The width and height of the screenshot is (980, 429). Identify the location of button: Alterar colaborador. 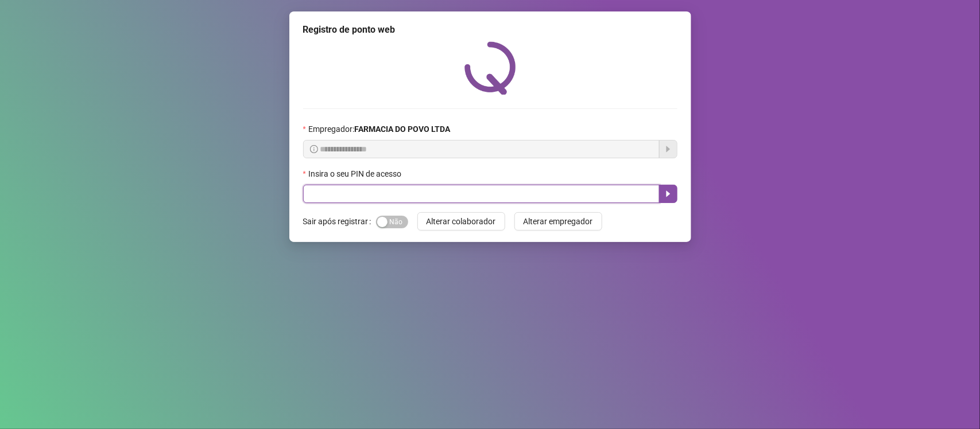
(461, 221).